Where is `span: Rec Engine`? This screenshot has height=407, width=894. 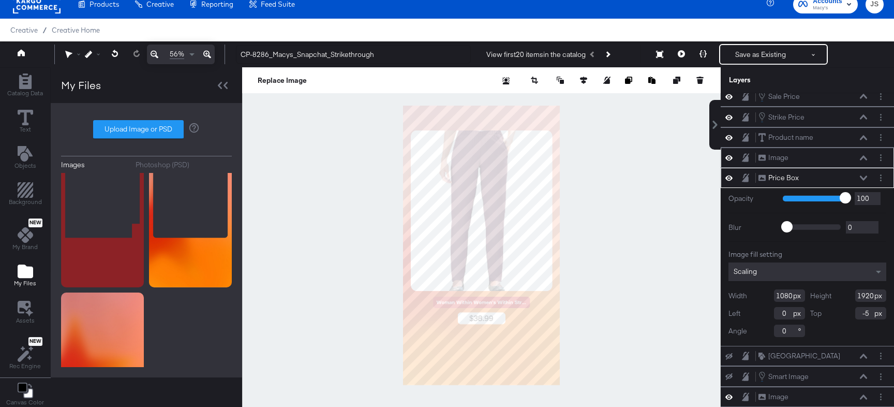
span: Rec Engine is located at coordinates (25, 366).